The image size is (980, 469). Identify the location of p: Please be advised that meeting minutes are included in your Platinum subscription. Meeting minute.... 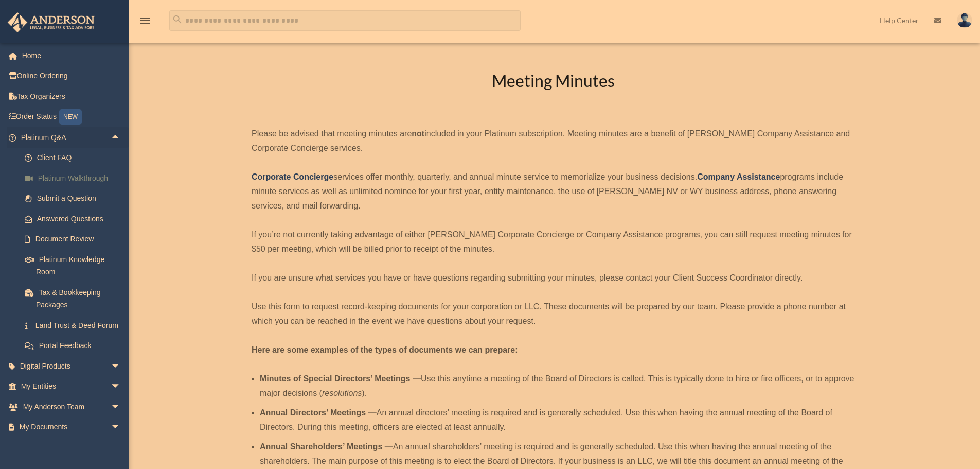
(553, 141).